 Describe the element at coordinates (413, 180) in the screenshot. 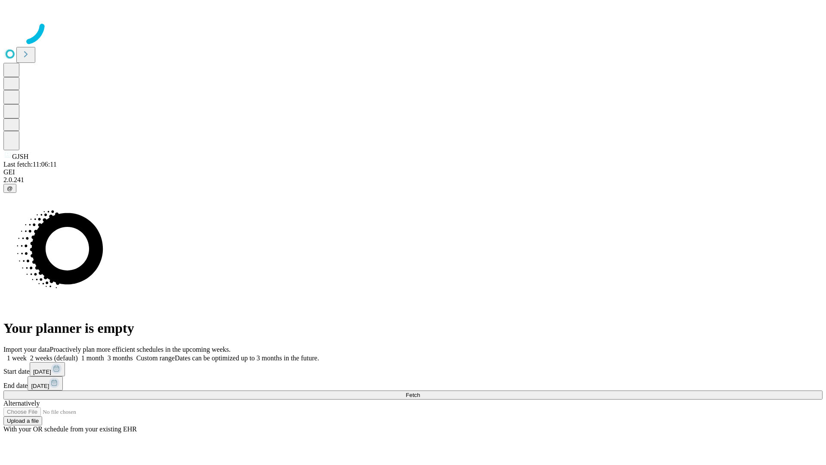

I see `div: 2.0.241` at that location.